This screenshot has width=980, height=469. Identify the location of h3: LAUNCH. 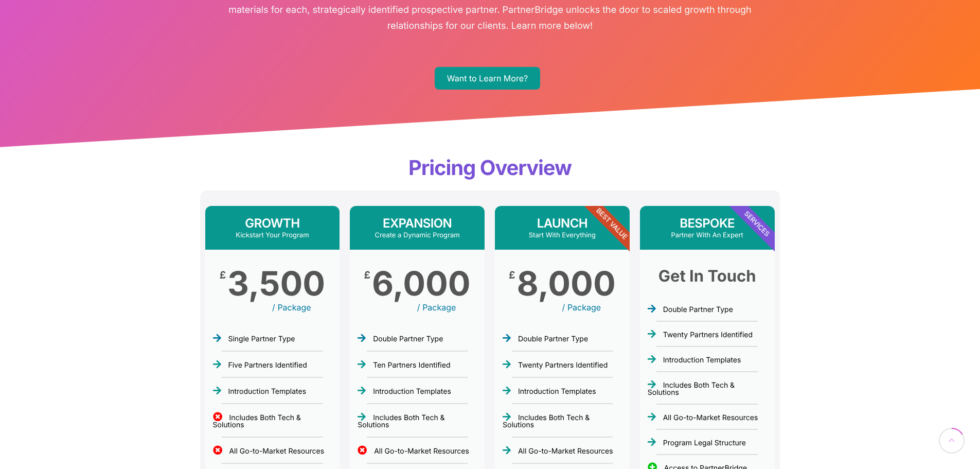
(562, 223).